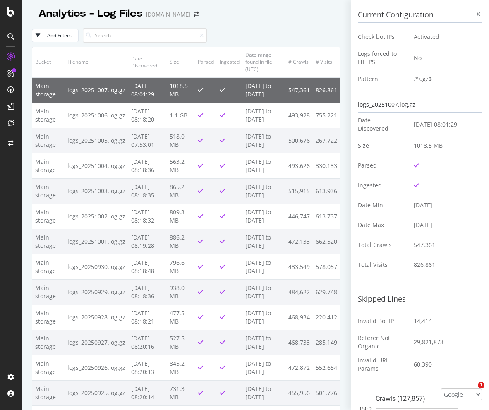 The height and width of the screenshot is (410, 489). I want to click on td: 845.2 MB, so click(181, 367).